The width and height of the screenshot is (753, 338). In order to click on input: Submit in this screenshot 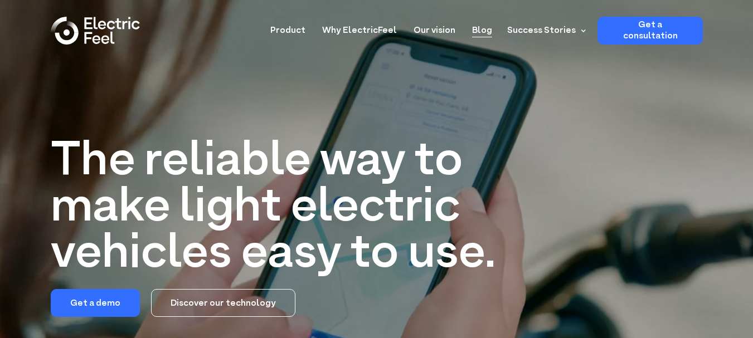, I will do `click(69, 55)`.